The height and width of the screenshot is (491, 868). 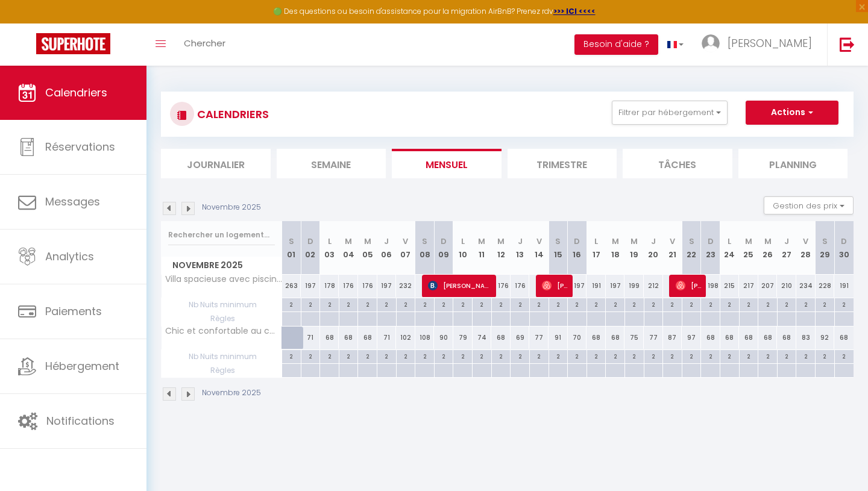 What do you see at coordinates (368, 247) in the screenshot?
I see `th: 05` at bounding box center [368, 247].